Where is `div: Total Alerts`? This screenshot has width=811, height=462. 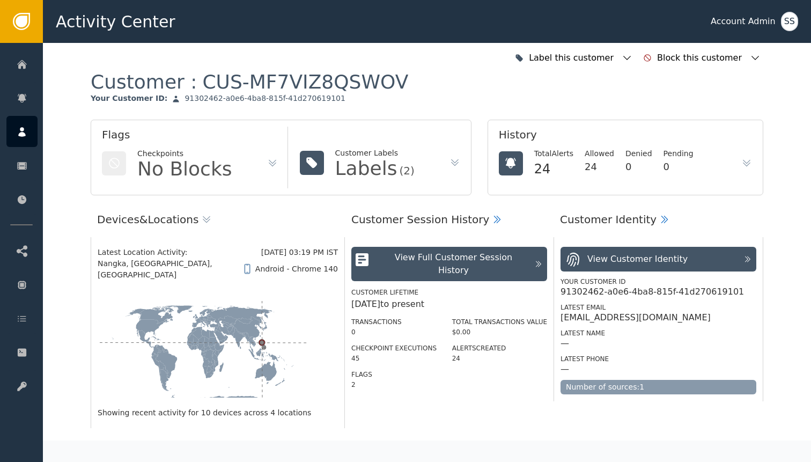 div: Total Alerts is located at coordinates (553, 153).